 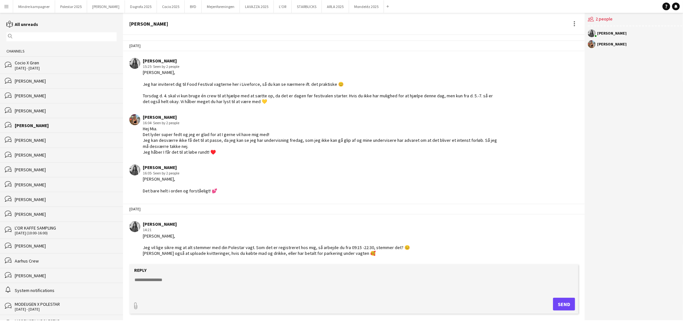 I want to click on div: 2 people, so click(x=635, y=20).